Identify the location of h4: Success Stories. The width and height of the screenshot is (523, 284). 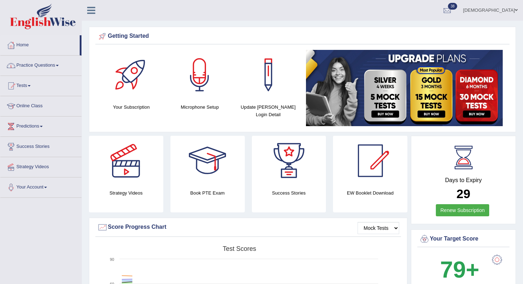
(289, 192).